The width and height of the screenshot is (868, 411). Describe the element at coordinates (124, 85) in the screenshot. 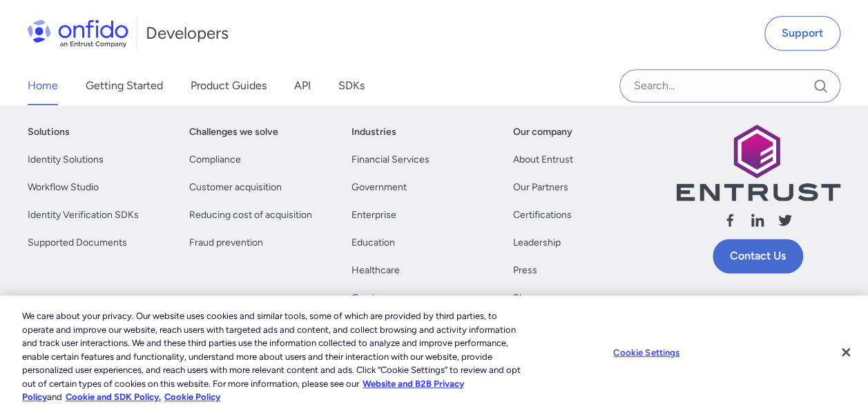

I see `a: Getting Started` at that location.